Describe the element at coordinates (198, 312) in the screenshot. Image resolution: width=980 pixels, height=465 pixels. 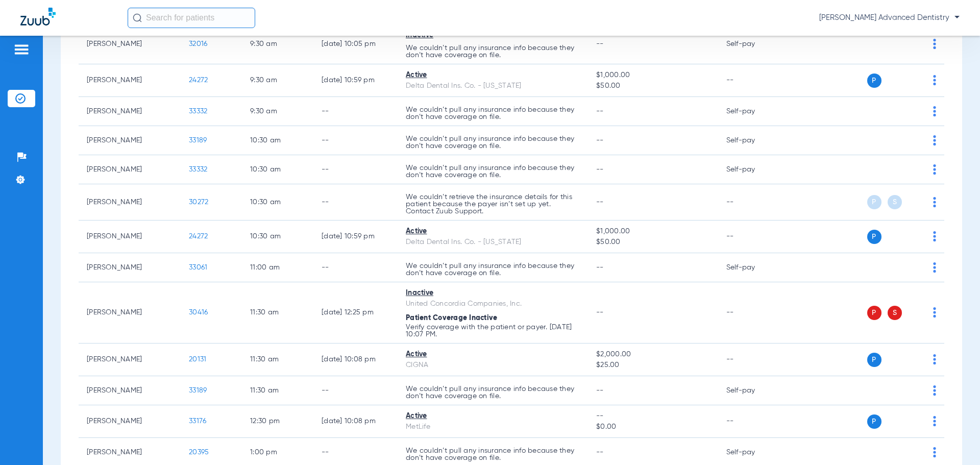
I see `span: 30416` at that location.